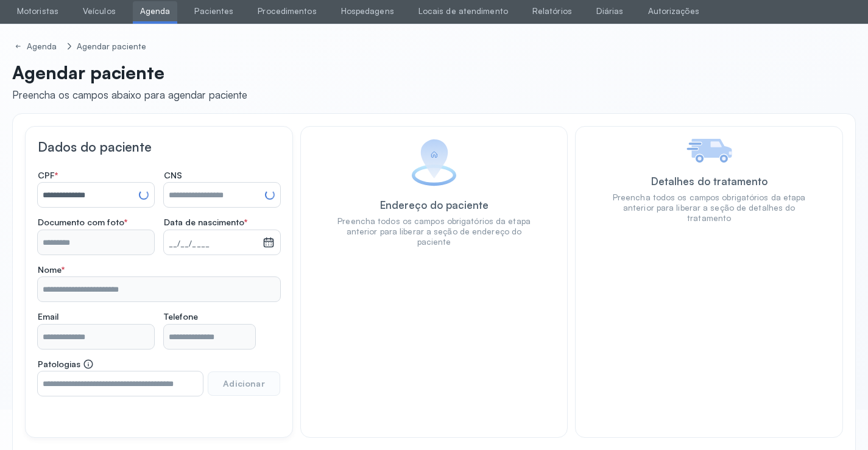 This screenshot has width=868, height=450. I want to click on a: Procedimentos, so click(287, 11).